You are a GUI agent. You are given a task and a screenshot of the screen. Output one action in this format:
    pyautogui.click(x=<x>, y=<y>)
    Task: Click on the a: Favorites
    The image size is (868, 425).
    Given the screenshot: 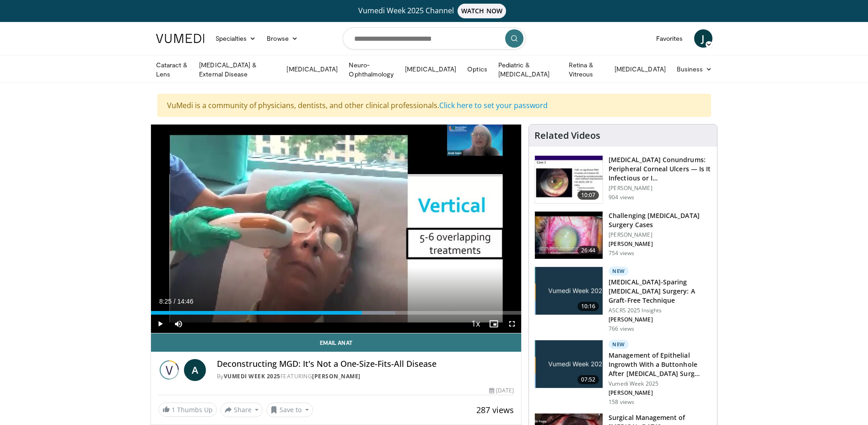 What is the action you would take?
    pyautogui.click(x=669, y=39)
    